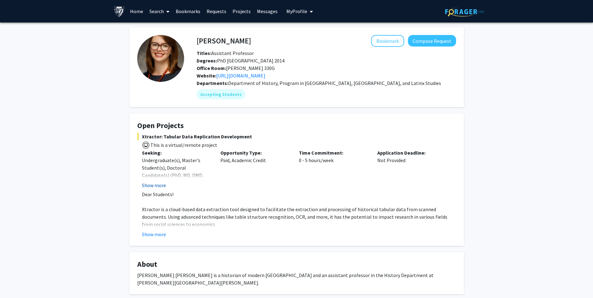  Describe the element at coordinates (221, 94) in the screenshot. I see `mat-chip: Accepting Students` at that location.